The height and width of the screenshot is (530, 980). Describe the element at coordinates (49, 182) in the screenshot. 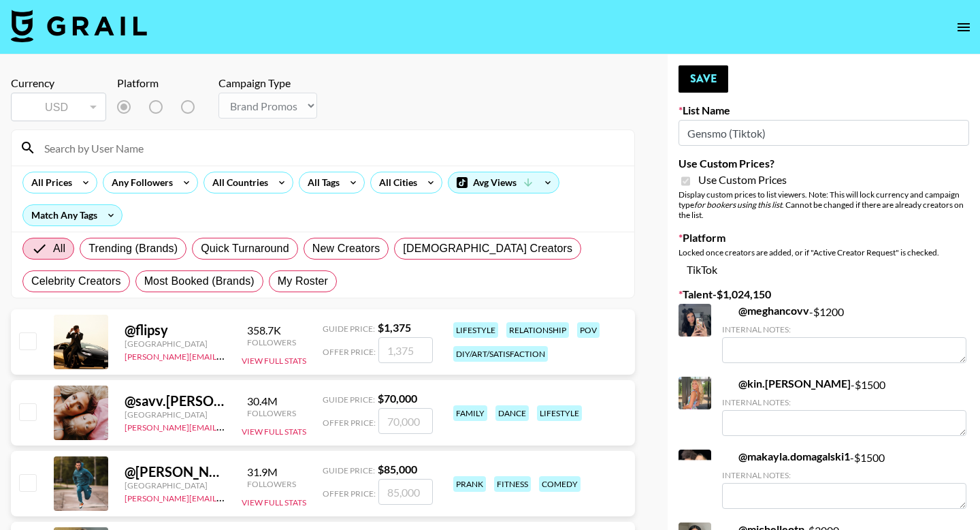

I see `div: All Prices` at that location.